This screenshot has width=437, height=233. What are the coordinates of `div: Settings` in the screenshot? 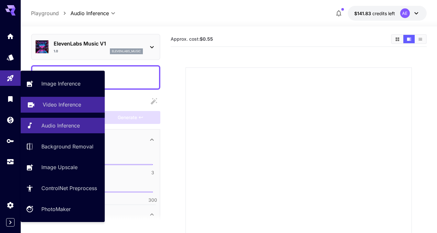 It's located at (10, 205).